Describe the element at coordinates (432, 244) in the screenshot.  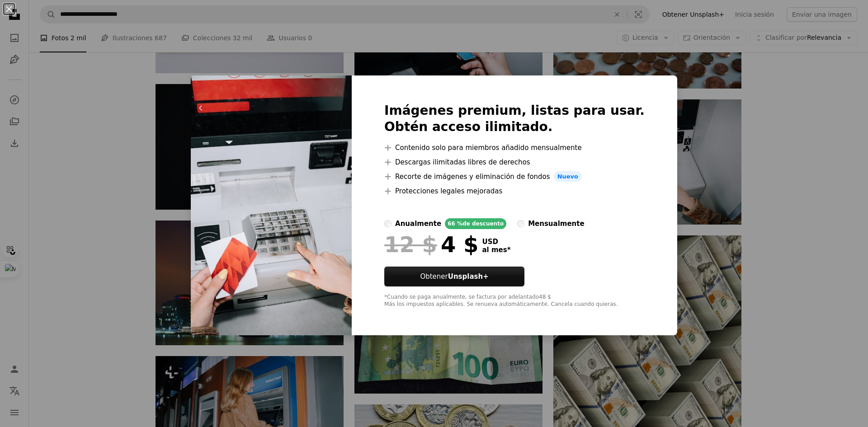
I see `div: 4 $` at that location.